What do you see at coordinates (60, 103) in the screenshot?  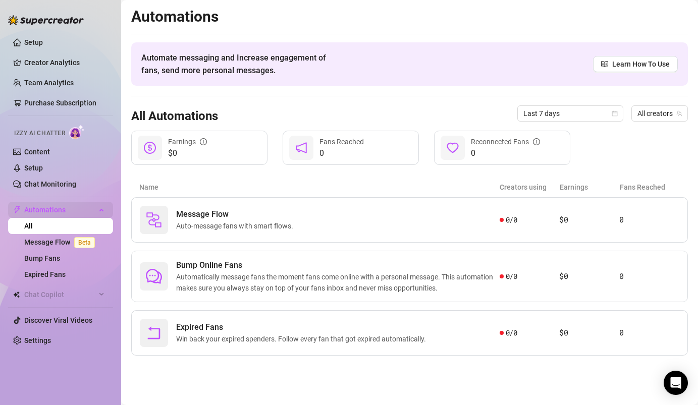 I see `a: Purchase Subscription` at bounding box center [60, 103].